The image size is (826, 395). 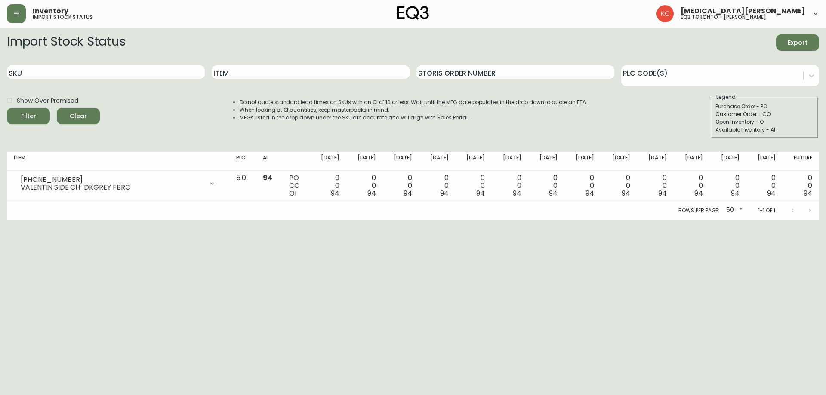 What do you see at coordinates (797, 43) in the screenshot?
I see `span: Export` at bounding box center [797, 43].